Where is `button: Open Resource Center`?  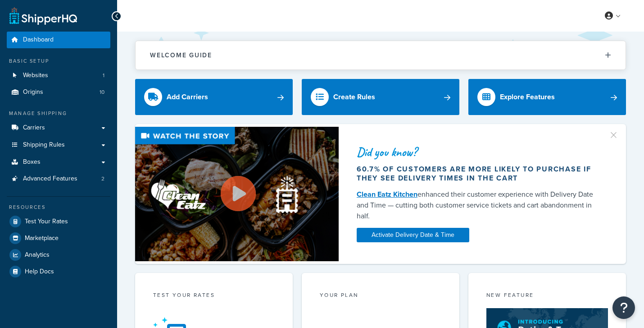 button: Open Resource Center is located at coordinates (624, 308).